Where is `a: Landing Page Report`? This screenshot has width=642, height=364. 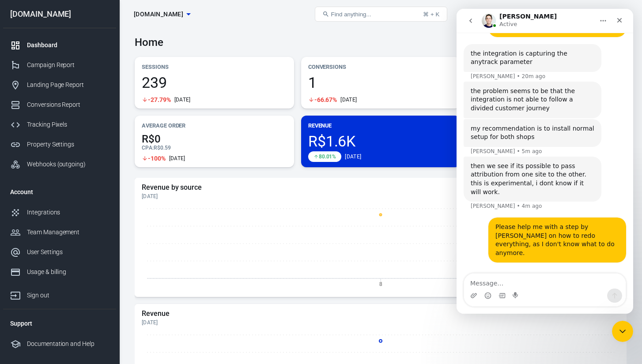
a: Landing Page Report is located at coordinates (60, 85).